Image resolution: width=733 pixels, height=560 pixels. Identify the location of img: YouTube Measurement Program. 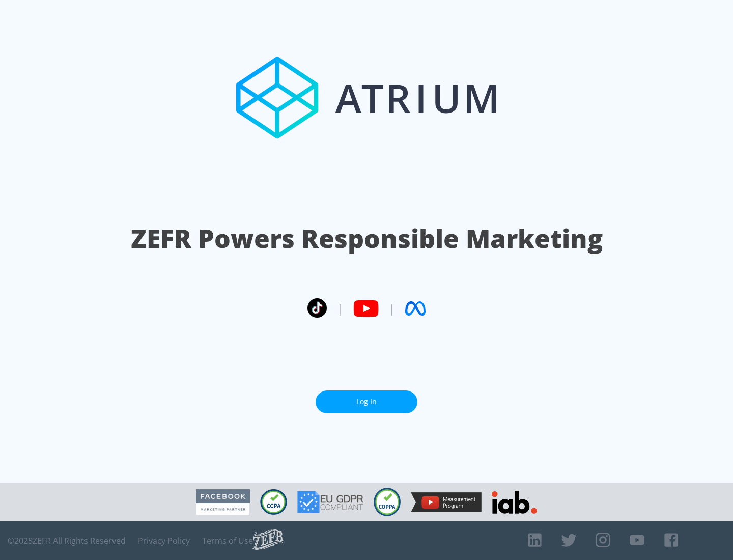
(446, 502).